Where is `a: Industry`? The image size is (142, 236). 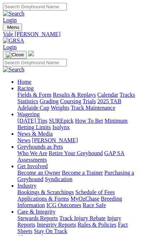
a: Industry is located at coordinates (27, 185).